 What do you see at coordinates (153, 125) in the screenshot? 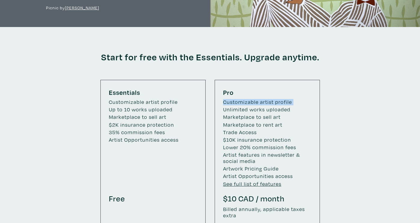
I see `small: $2K insurance protection` at bounding box center [153, 125].